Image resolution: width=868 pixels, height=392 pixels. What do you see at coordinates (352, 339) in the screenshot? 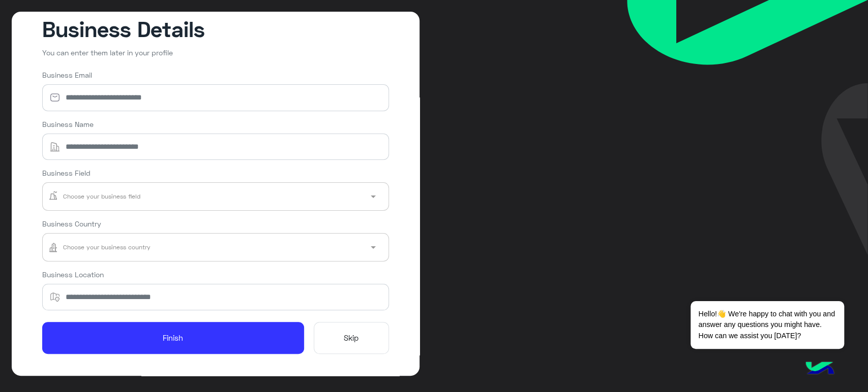
I see `button: Skip` at bounding box center [352, 339].